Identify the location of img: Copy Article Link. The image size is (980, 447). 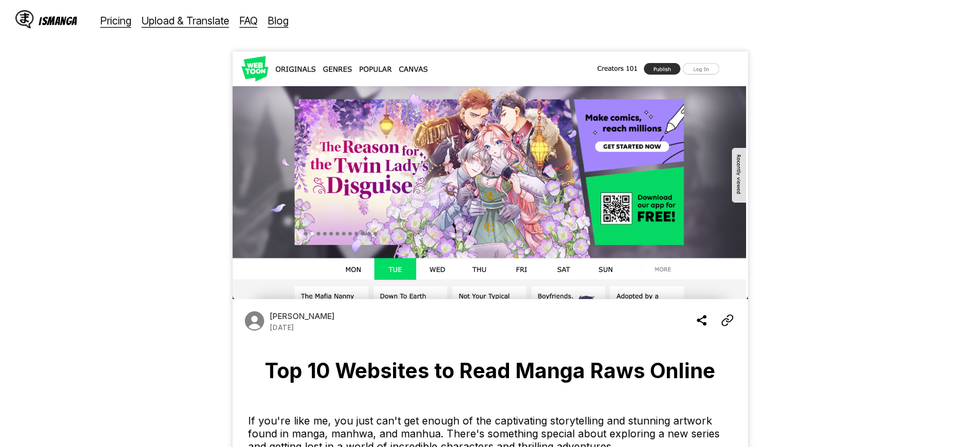
(727, 320).